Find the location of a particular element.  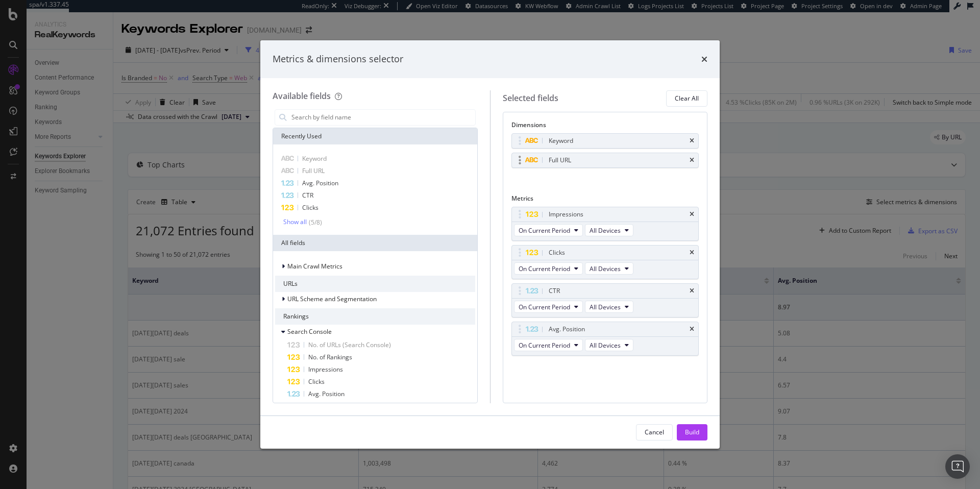

div: Clear All is located at coordinates (687, 98).